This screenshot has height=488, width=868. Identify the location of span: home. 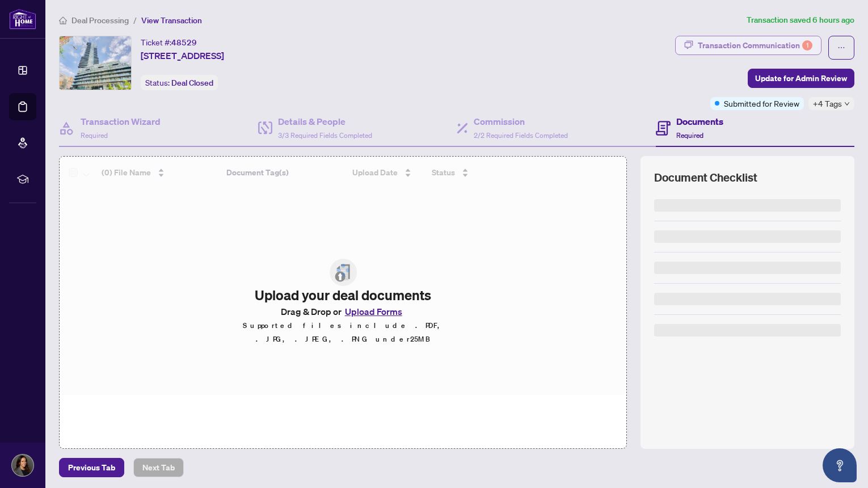
(63, 21).